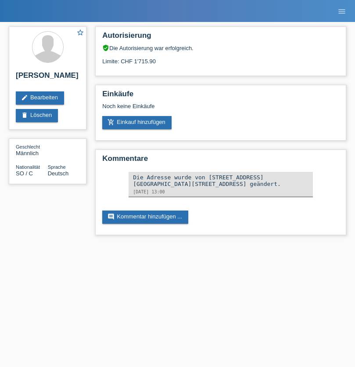  Describe the element at coordinates (106, 48) in the screenshot. I see `i: verified_user` at that location.